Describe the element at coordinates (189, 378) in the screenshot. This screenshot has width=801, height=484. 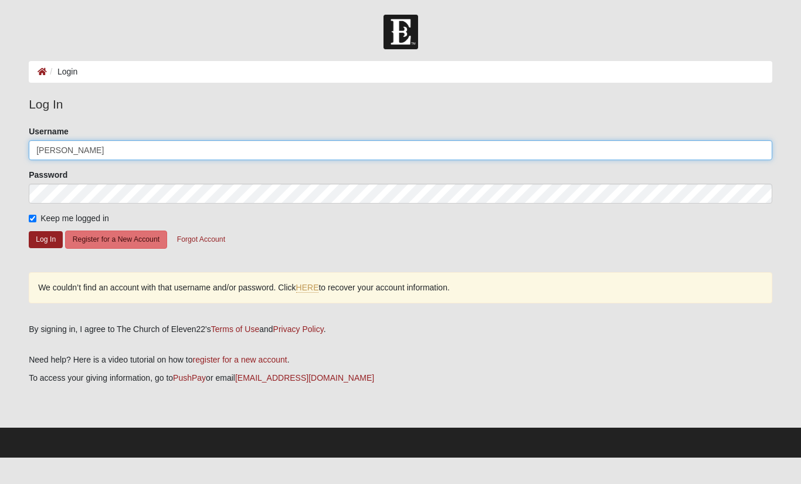
I see `a: PushPay` at that location.